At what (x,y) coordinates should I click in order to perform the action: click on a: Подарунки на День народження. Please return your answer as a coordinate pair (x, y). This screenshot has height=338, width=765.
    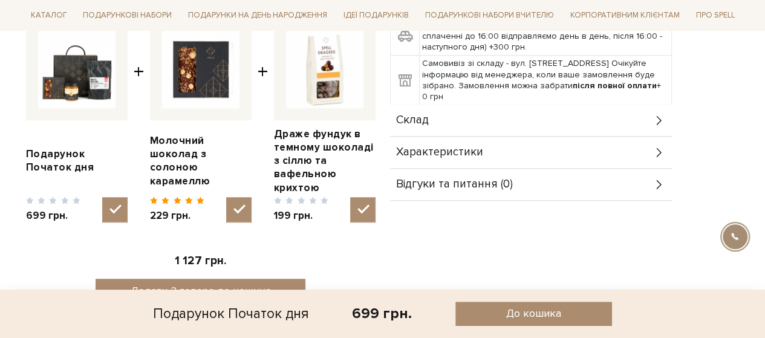
    Looking at the image, I should click on (258, 15).